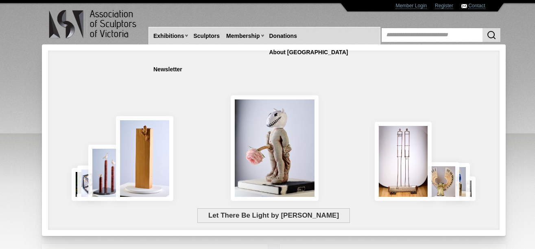 This screenshot has height=249, width=535. I want to click on img: Let There Be Light, so click(275, 148).